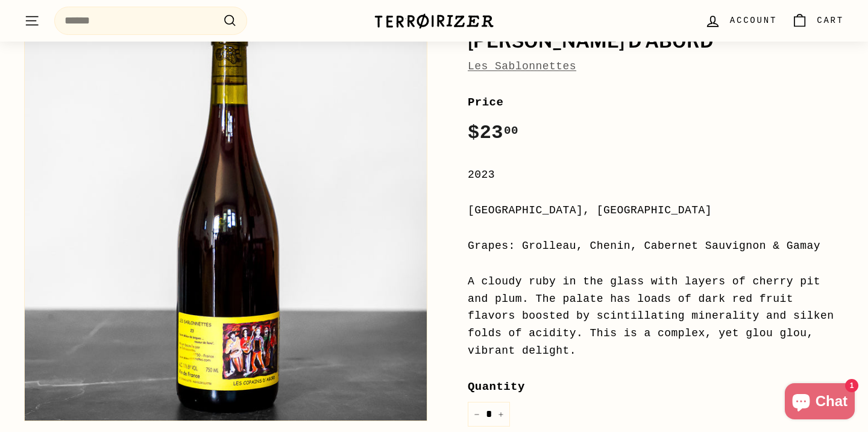  I want to click on div: 2023, so click(656, 174).